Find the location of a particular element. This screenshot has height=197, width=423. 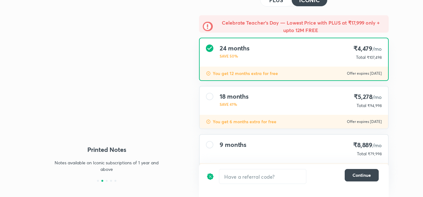

h4: Printed Notes is located at coordinates (107, 150).